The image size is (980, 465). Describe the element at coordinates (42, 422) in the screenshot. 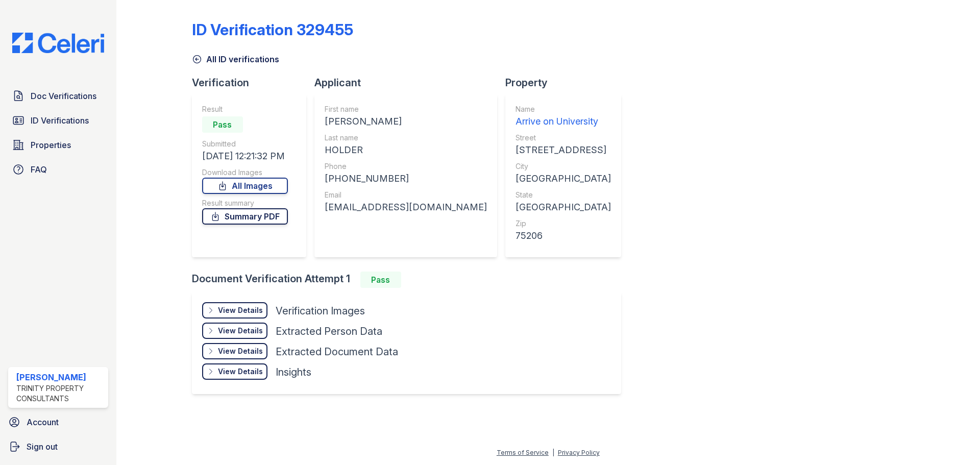

I see `span: Account` at that location.